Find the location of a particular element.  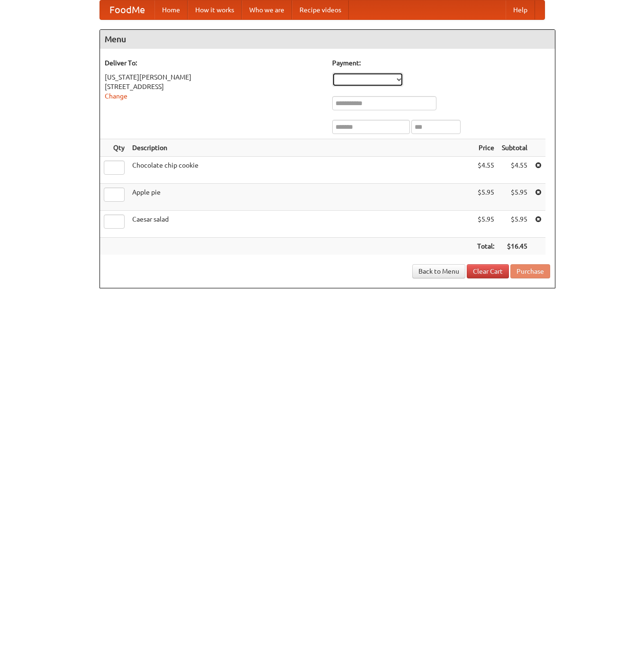

a: Back to Menu is located at coordinates (439, 272).